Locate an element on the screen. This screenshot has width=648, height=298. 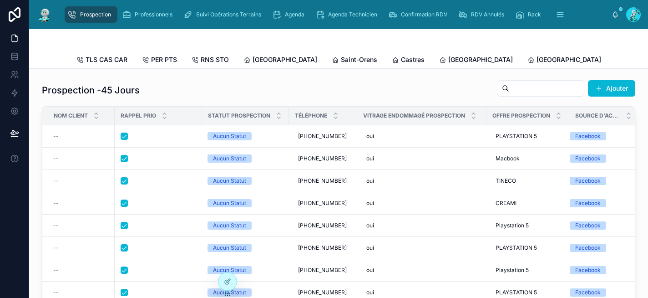
a: Agenda Technicien is located at coordinates (348, 15).